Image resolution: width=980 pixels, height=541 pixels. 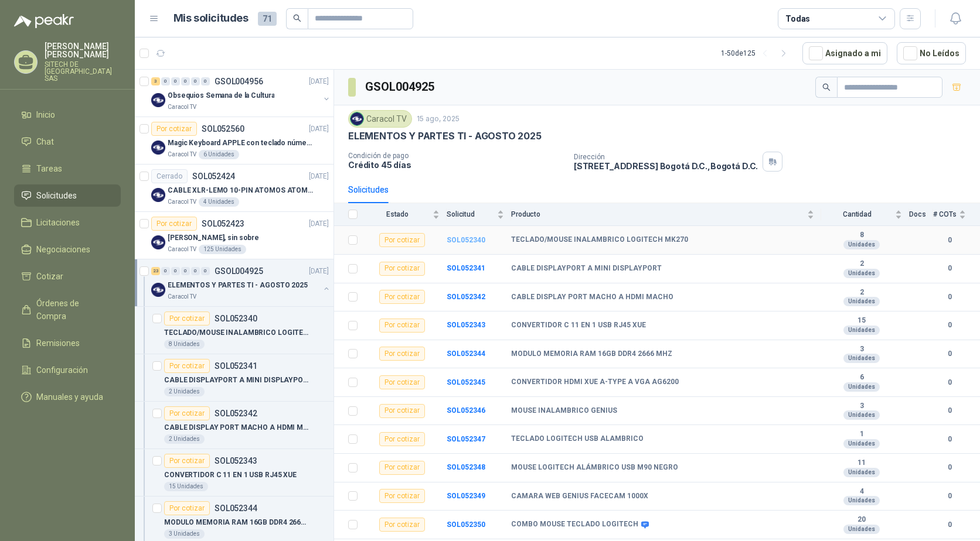 I want to click on b: CABLE DISPLAYPORT A MINI DISPLAYPORT, so click(x=586, y=269).